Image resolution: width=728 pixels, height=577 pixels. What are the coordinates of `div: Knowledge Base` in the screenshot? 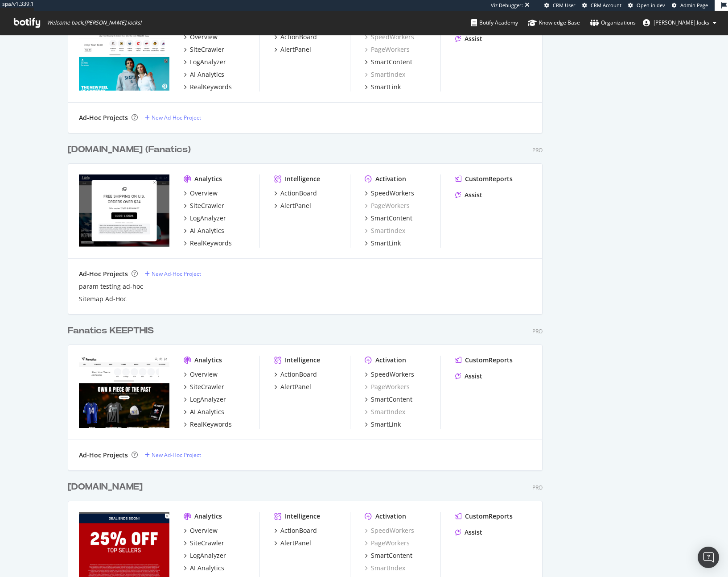 It's located at (553, 23).